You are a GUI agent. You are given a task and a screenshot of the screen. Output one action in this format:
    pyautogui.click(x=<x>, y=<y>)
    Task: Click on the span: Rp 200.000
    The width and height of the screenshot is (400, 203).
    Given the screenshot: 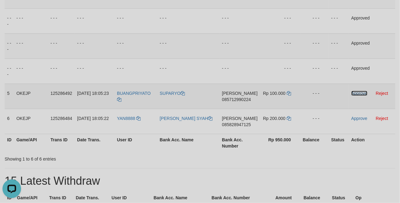 What is the action you would take?
    pyautogui.click(x=274, y=118)
    